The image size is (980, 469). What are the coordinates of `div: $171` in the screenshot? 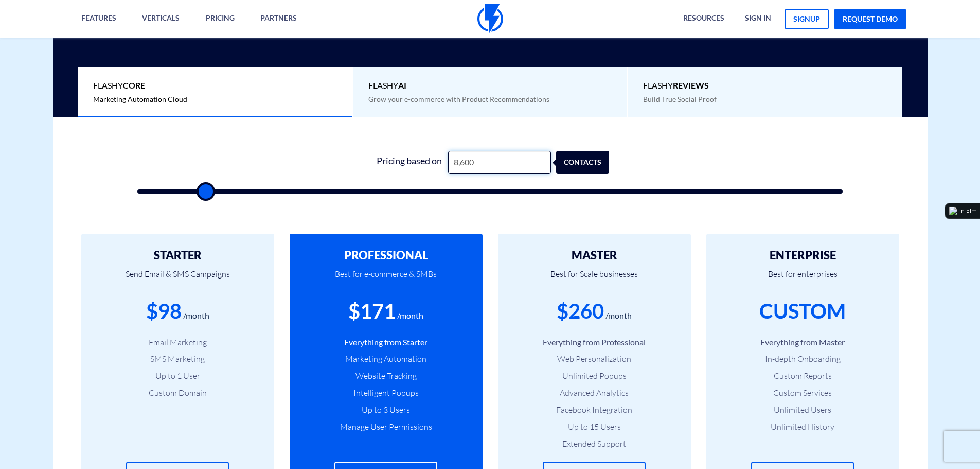 It's located at (372, 310).